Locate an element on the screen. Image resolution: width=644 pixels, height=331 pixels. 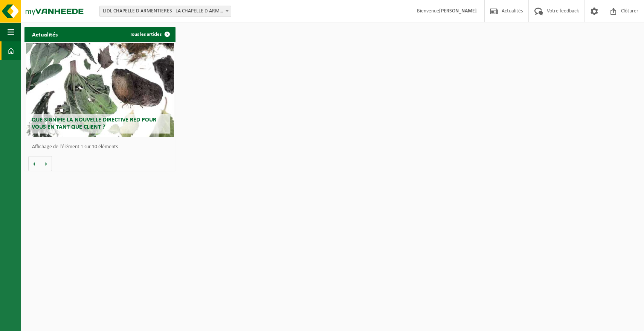
a: Tous les articles is located at coordinates (149, 34).